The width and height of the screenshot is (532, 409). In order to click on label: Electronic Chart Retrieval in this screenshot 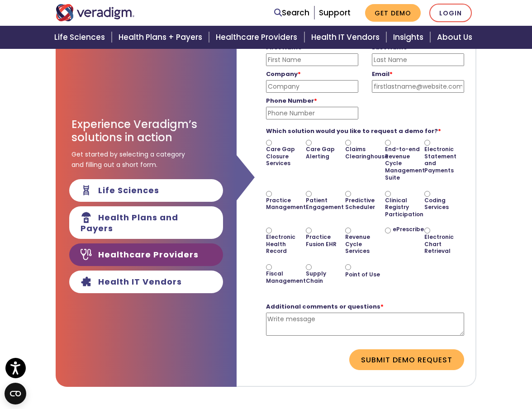, I will do `click(443, 244)`.